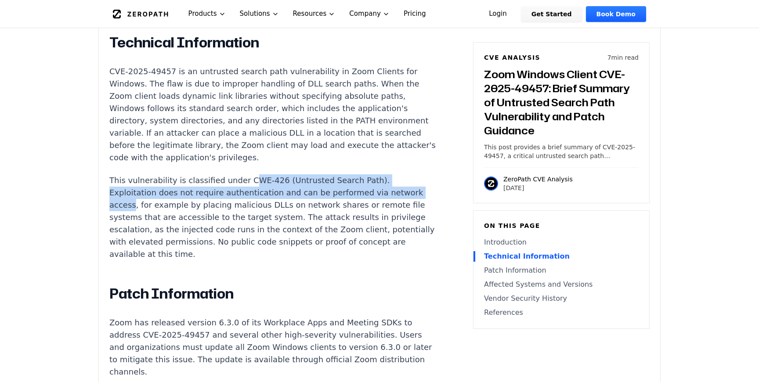  Describe the element at coordinates (561, 299) in the screenshot. I see `a: Vendor Security History` at that location.